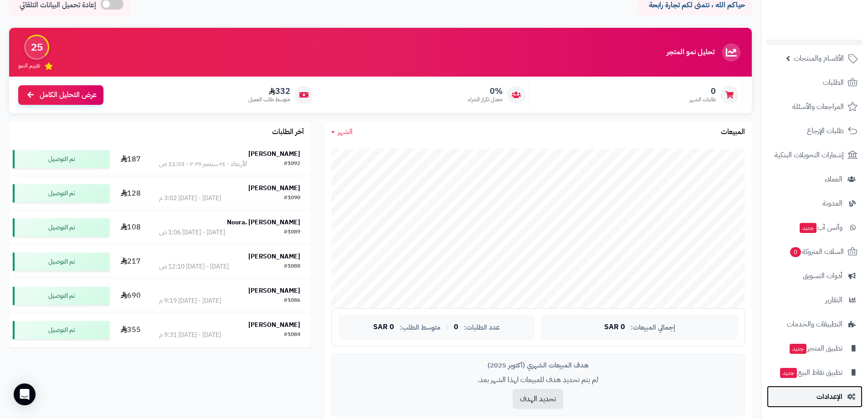  Describe the element at coordinates (131, 296) in the screenshot. I see `td: 690` at that location.